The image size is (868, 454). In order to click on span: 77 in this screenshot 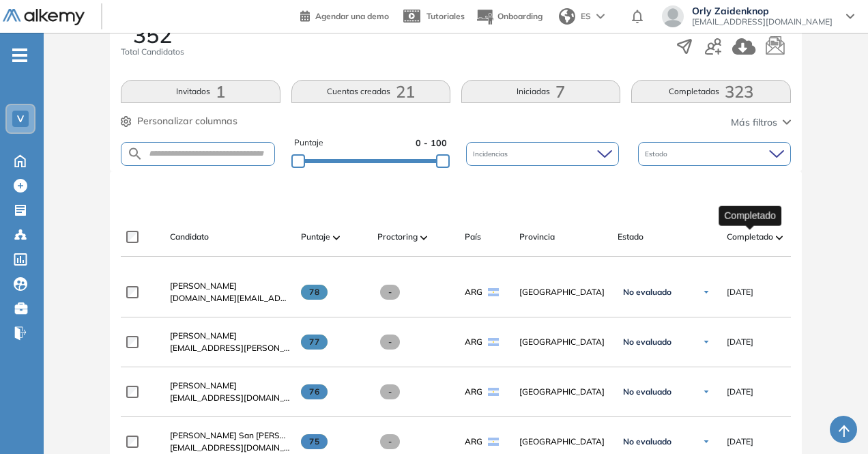, I will do `click(314, 342)`.